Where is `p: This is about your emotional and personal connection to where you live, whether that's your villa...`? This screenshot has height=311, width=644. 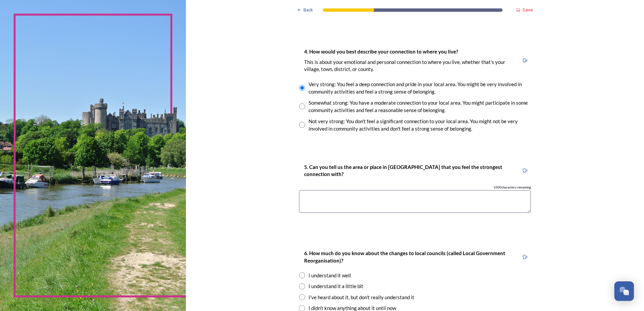
p: This is about your emotional and personal connection to where you live, whether that's your villa... is located at coordinates (409, 66).